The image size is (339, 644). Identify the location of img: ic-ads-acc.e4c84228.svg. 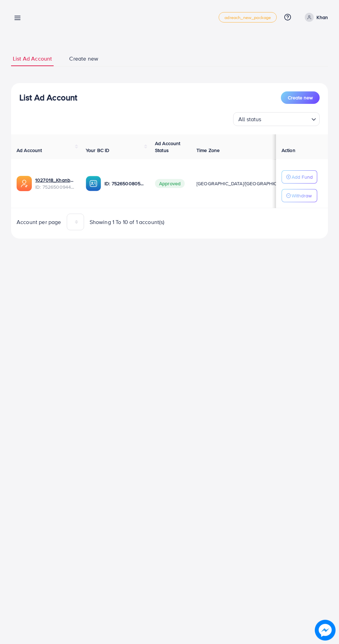
(24, 183).